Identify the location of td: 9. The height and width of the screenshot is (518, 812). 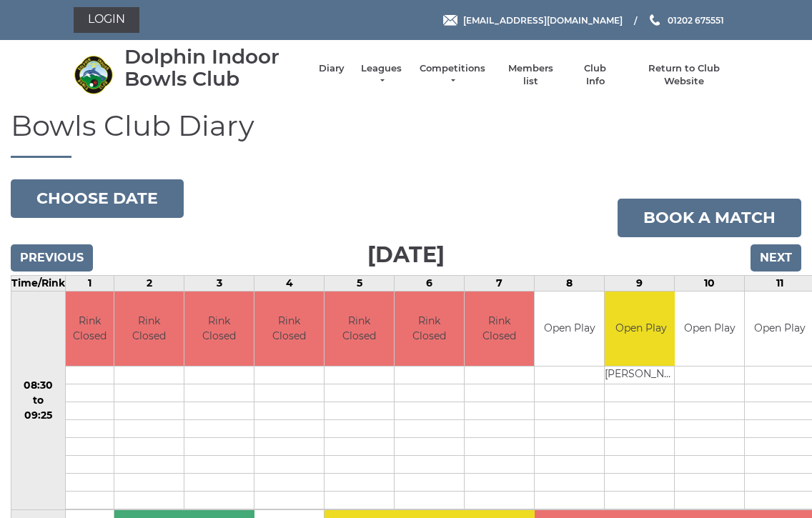
(640, 283).